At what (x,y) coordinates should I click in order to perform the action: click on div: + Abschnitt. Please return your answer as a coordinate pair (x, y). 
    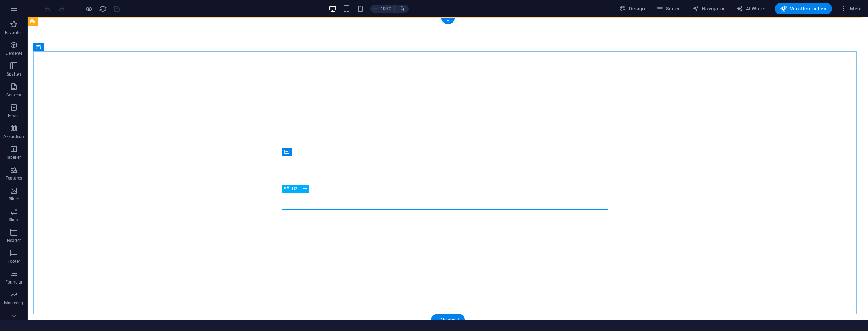
    Looking at the image, I should click on (448, 319).